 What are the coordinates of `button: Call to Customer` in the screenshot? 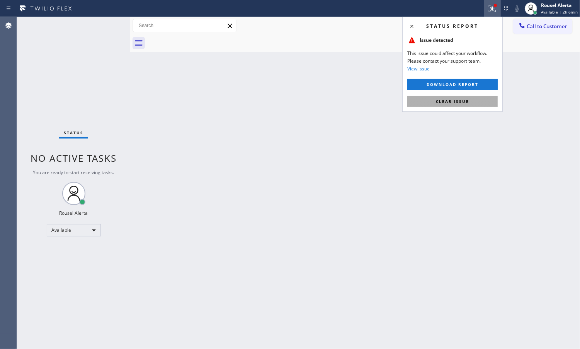 It's located at (543, 26).